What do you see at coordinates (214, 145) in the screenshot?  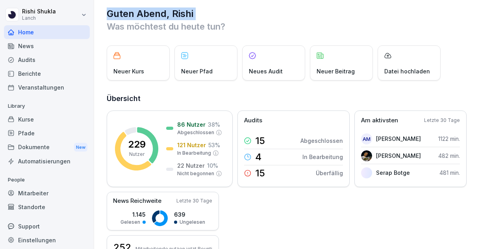 I see `p: 53 %` at bounding box center [214, 145].